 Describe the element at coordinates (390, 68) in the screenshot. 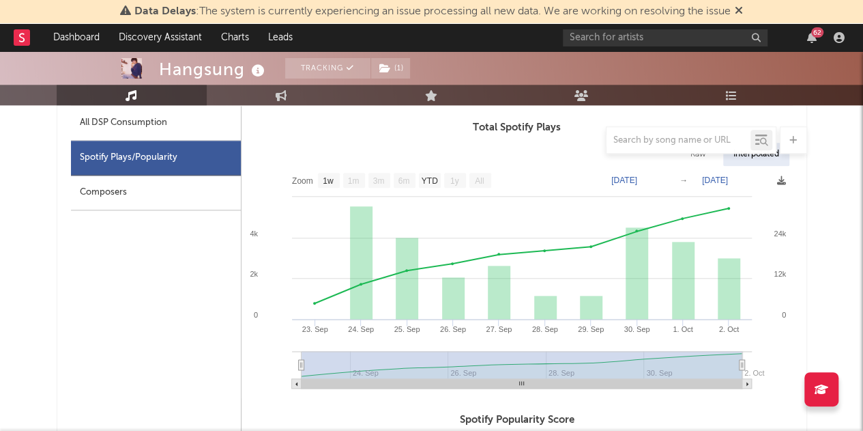

I see `button: (1)` at that location.